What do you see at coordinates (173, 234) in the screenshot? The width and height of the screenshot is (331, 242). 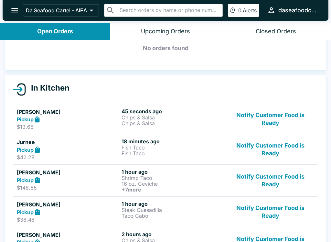 I see `h6: 2 hours ago` at bounding box center [173, 234].